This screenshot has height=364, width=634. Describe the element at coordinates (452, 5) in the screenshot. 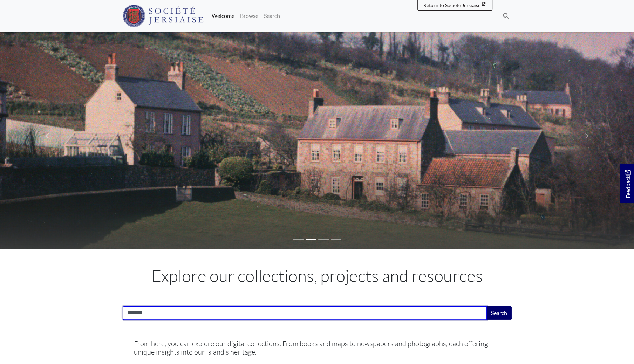

I see `span: Return to Société Jersiaise` at that location.